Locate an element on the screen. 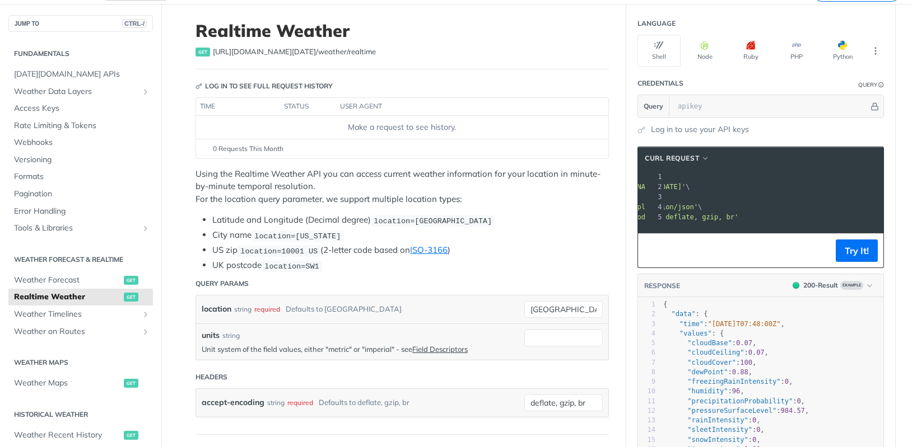 The width and height of the screenshot is (912, 447). span: Example is located at coordinates (851, 286).